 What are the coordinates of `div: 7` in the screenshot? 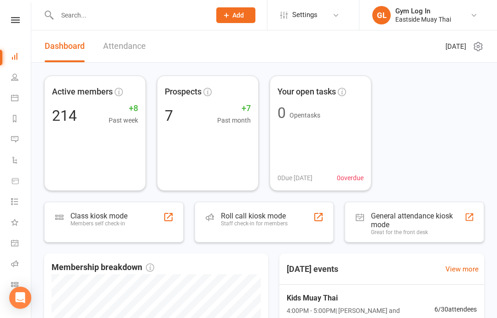 It's located at (169, 116).